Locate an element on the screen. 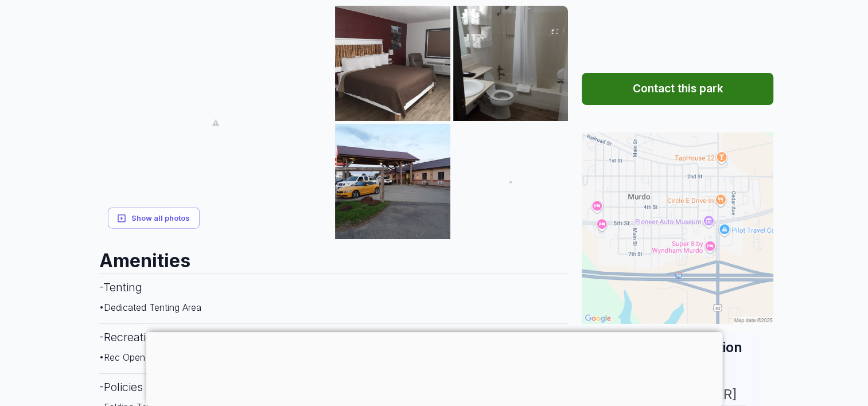 This screenshot has height=406, width=868. h3: - Recreational Facilities is located at coordinates (334, 337).